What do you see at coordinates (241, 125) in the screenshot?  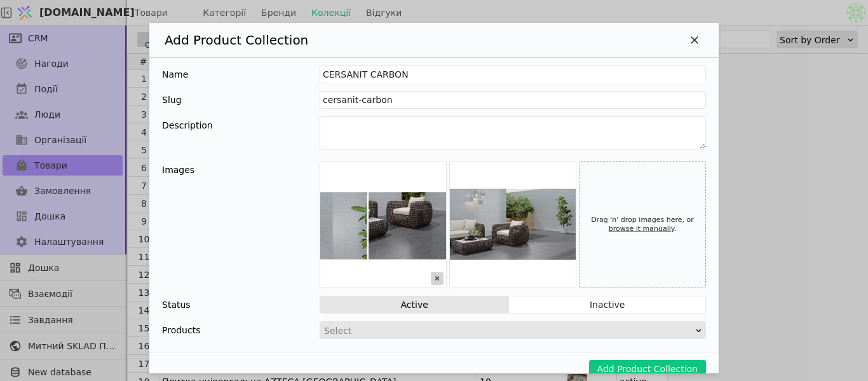 I see `div: Description` at bounding box center [241, 125].